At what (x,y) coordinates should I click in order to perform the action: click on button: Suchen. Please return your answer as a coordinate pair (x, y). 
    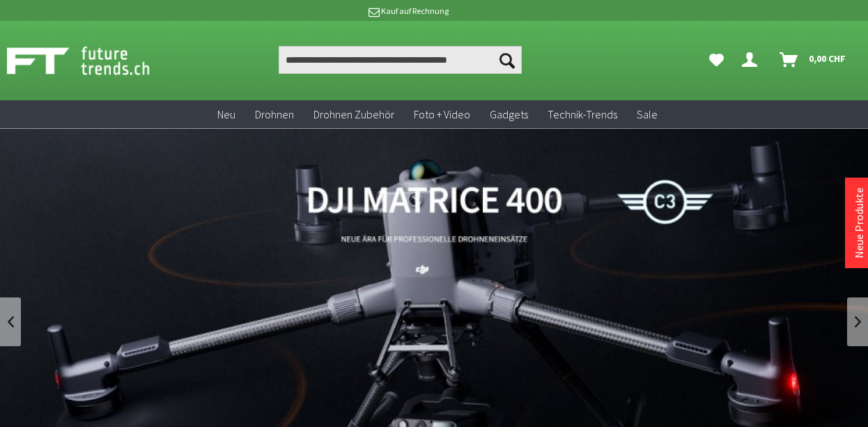
    Looking at the image, I should click on (507, 60).